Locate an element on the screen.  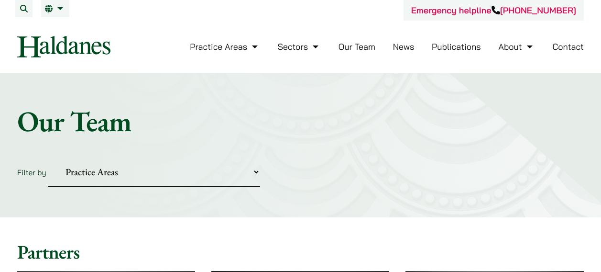
a: Sectors is located at coordinates (299, 46).